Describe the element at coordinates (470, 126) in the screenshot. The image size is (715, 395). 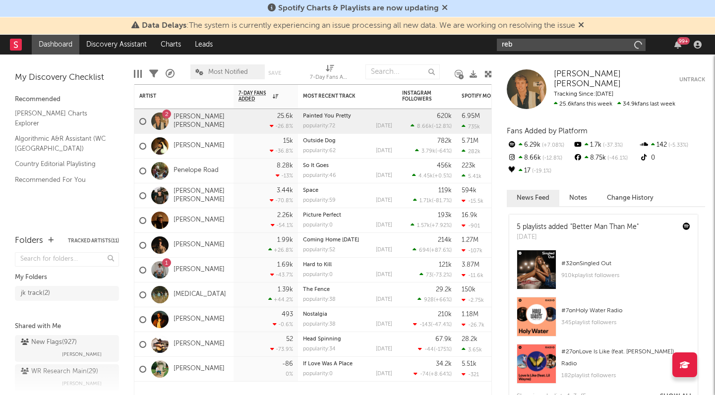
I see `div: 735k` at that location.